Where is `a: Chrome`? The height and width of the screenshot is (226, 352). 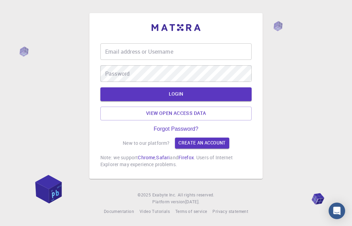 a: Chrome is located at coordinates (146, 157).